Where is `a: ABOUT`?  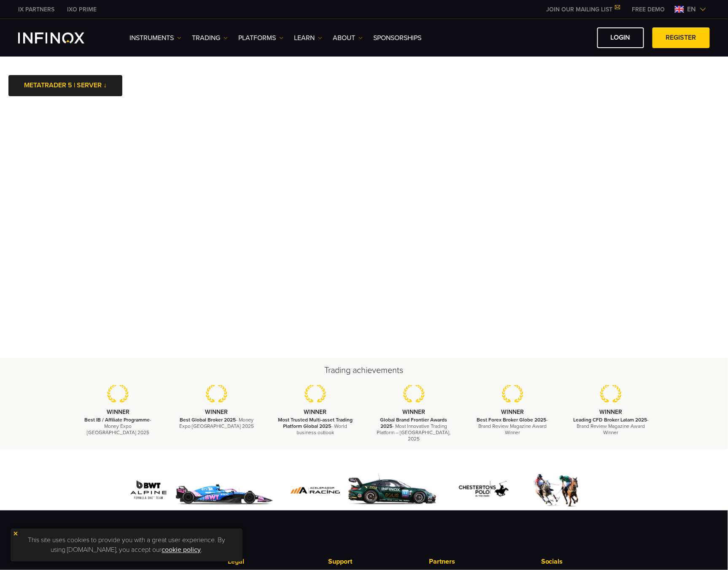 a: ABOUT is located at coordinates (348, 38).